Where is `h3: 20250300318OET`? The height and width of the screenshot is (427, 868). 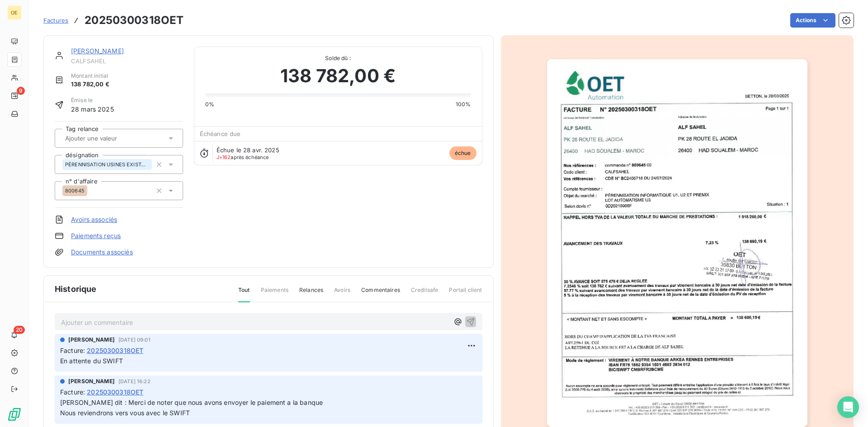 h3: 20250300318OET is located at coordinates (134, 21).